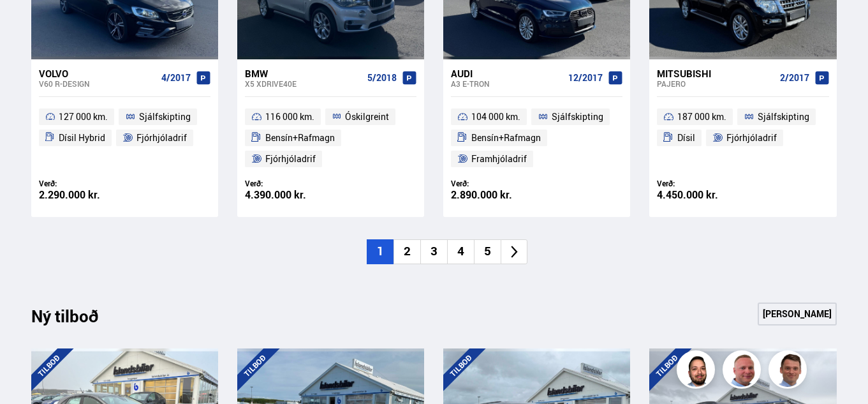  I want to click on span: 104 000 km., so click(496, 117).